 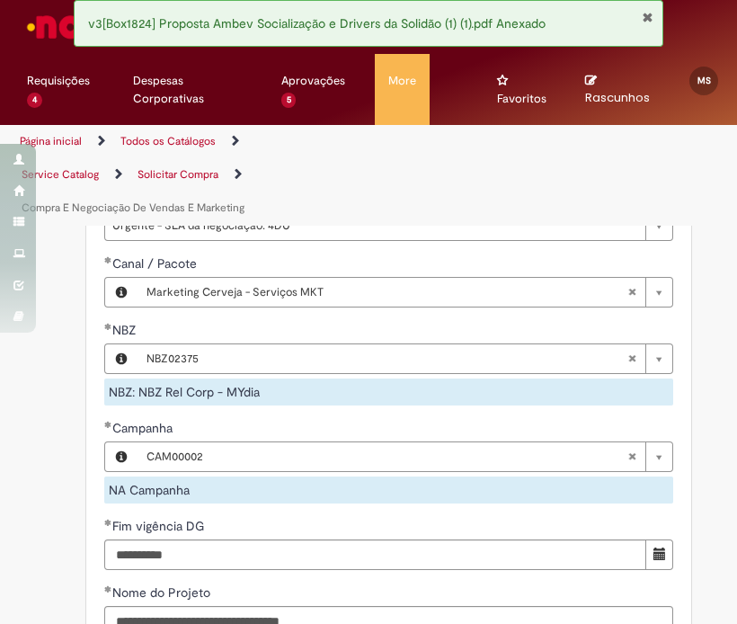 What do you see at coordinates (317, 23) in the screenshot?
I see `span: v3[Box1824] Proposta Ambev Socialização e Drivers da Solidão (1) (1).pdf Anexado` at bounding box center [317, 23].